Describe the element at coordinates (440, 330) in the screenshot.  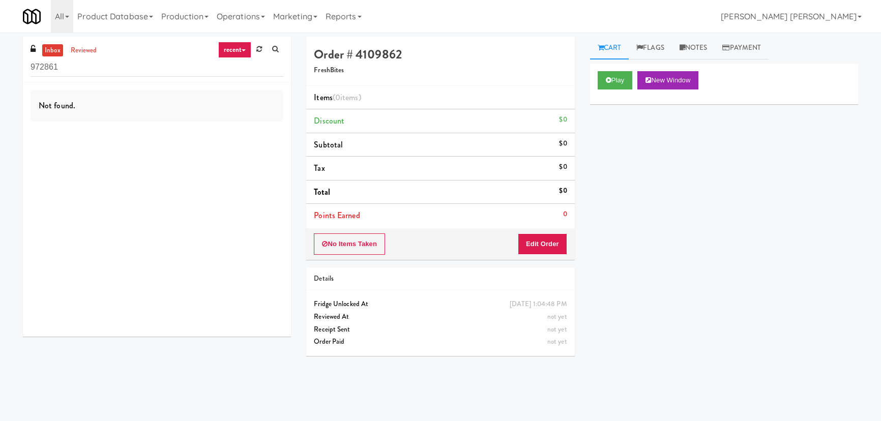
I see `div: Receipt Sent` at that location.